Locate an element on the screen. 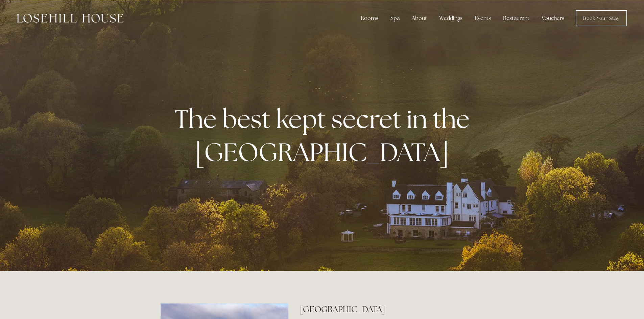 The width and height of the screenshot is (644, 319). div: Weddings is located at coordinates (451, 18).